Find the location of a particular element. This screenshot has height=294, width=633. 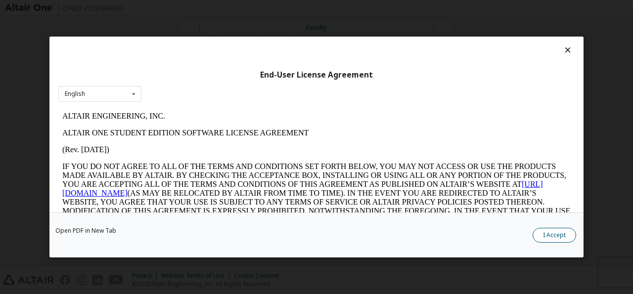

p: ALTAIR ONE STUDENT EDITION SOFTWARE LICENSE AGREEMENT is located at coordinates (258, 25).